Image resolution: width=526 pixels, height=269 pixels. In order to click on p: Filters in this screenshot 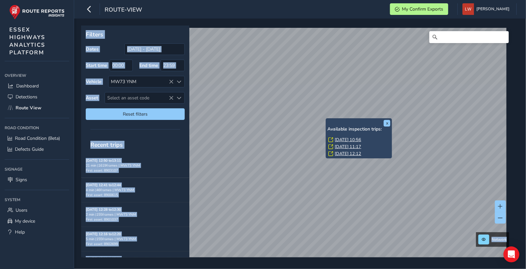, I will do `click(135, 34)`.